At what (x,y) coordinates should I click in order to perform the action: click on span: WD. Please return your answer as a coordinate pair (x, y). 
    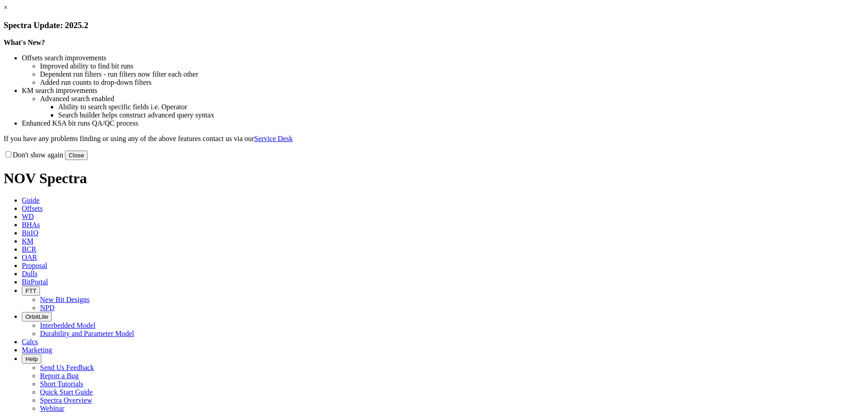
    Looking at the image, I should click on (28, 216).